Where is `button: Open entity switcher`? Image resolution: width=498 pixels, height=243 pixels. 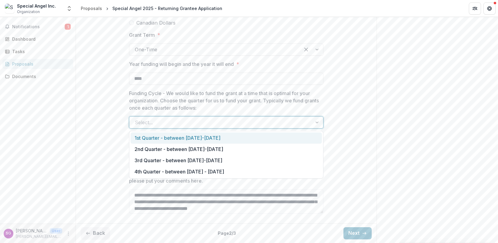
button: Open entity switcher is located at coordinates (69, 9).